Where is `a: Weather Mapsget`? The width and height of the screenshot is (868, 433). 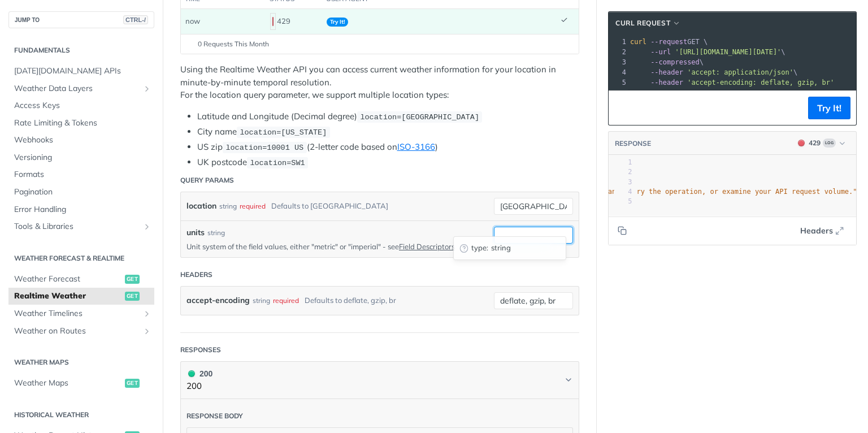
a: Weather Mapsget is located at coordinates (81, 383).